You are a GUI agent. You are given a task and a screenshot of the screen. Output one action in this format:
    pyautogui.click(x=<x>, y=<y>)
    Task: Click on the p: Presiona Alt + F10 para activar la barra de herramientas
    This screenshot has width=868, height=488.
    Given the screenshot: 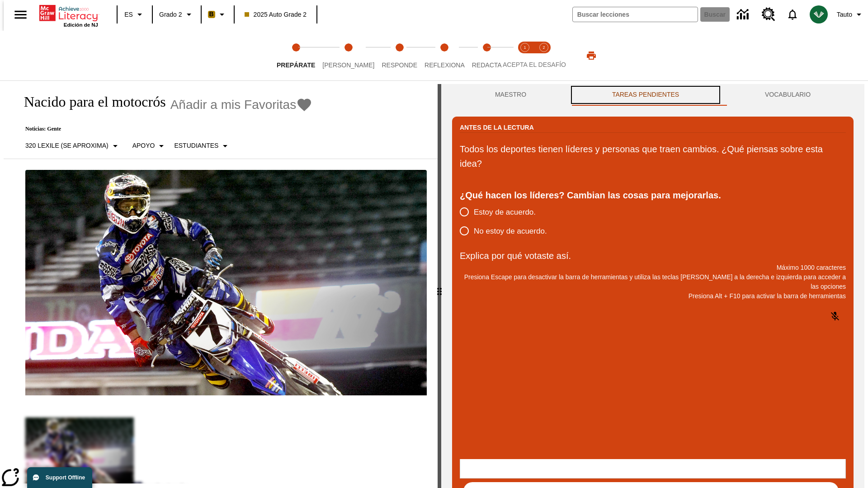 What is the action you would take?
    pyautogui.click(x=653, y=296)
    